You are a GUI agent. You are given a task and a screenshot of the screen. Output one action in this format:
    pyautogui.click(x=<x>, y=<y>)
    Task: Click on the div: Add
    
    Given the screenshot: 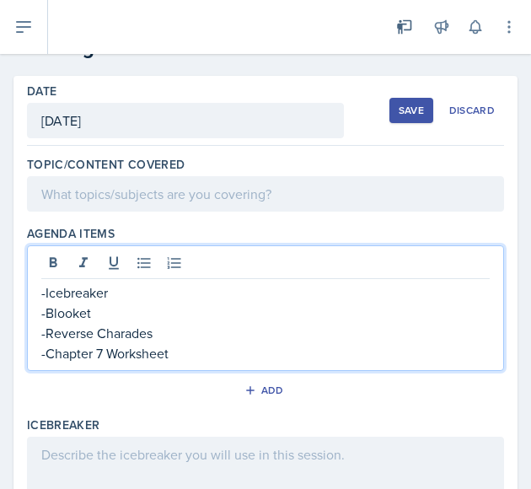 What is the action you would take?
    pyautogui.click(x=266, y=391)
    